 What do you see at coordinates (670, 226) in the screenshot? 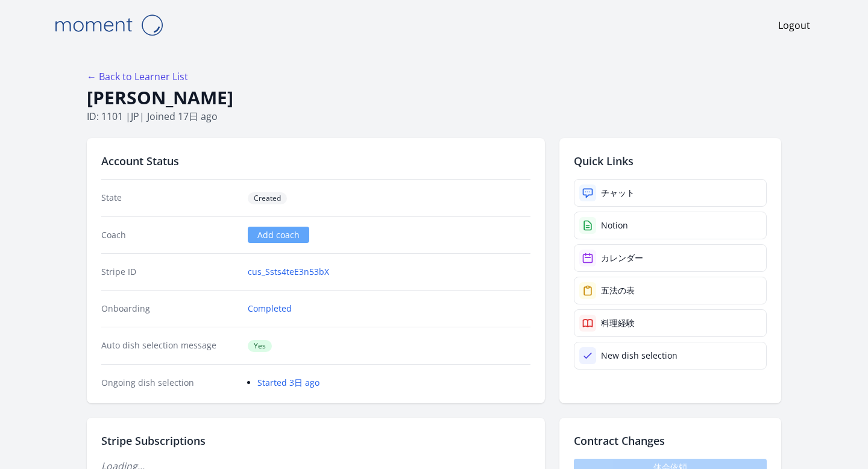
I see `a: Notion` at bounding box center [670, 226].